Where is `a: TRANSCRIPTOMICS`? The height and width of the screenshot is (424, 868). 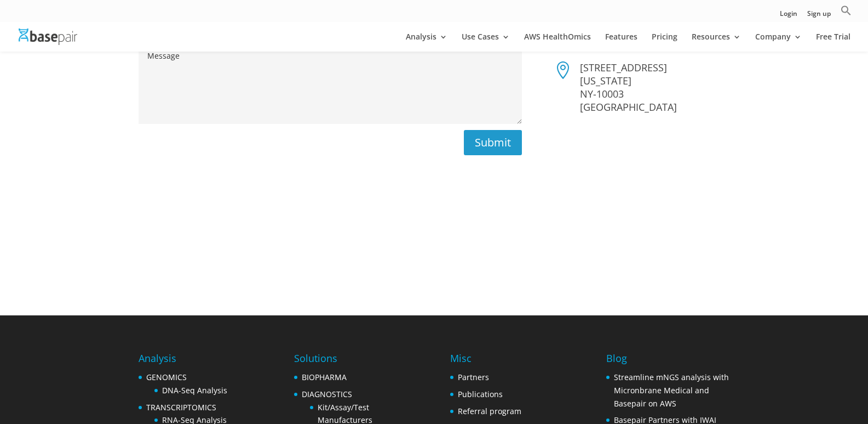
a: TRANSCRIPTOMICS is located at coordinates (181, 407).